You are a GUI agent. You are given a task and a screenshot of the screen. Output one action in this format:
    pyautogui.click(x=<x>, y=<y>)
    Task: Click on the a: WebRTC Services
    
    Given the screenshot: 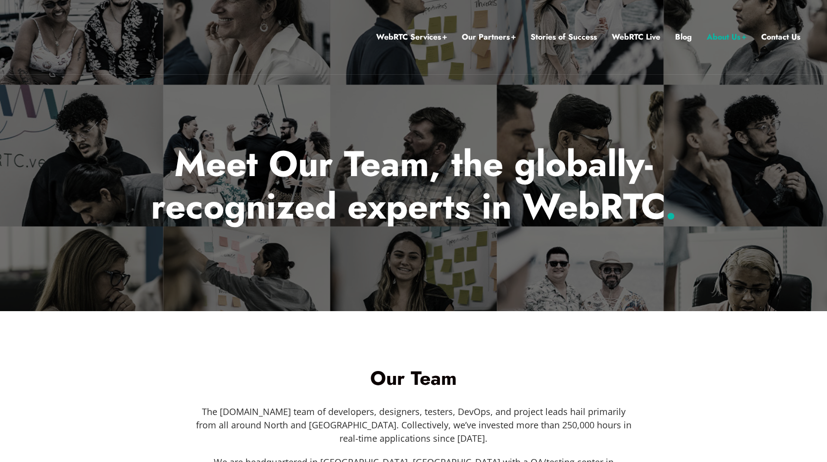 What is the action you would take?
    pyautogui.click(x=411, y=37)
    